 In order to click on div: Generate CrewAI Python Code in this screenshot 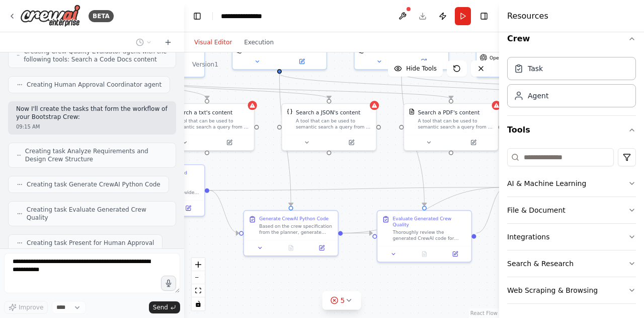, I will do `click(294, 218)`.